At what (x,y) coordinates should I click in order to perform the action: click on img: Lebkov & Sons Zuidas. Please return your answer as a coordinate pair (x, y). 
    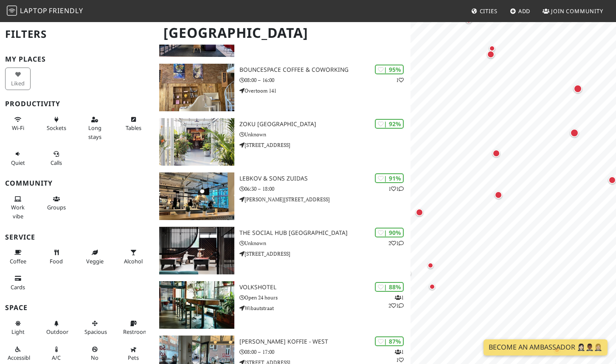
    Looking at the image, I should click on (197, 196).